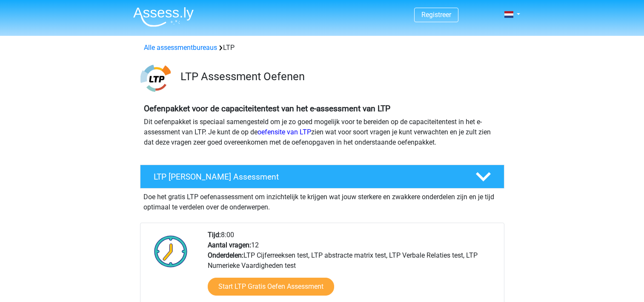  I want to click on b: Aantal vragen:, so click(230, 244).